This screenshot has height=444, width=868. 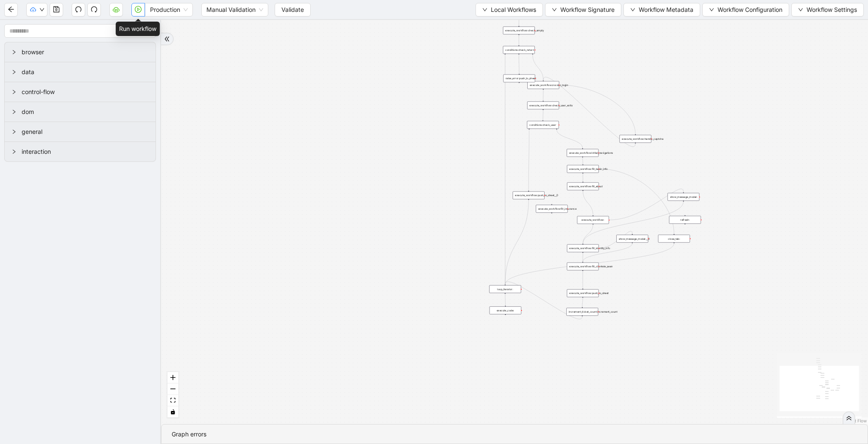 What do you see at coordinates (173, 389) in the screenshot?
I see `button: zoom out` at bounding box center [173, 389].